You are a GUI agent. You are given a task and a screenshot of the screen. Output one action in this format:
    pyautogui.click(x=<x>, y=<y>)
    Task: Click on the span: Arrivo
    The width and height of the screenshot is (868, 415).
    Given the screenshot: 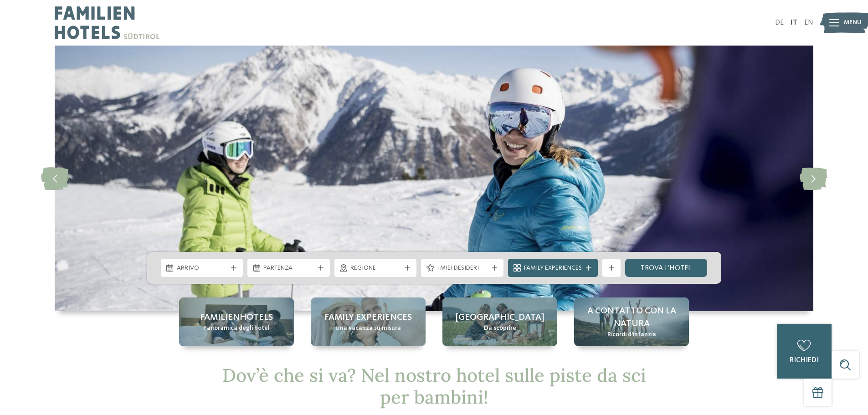 What is the action you would take?
    pyautogui.click(x=202, y=269)
    